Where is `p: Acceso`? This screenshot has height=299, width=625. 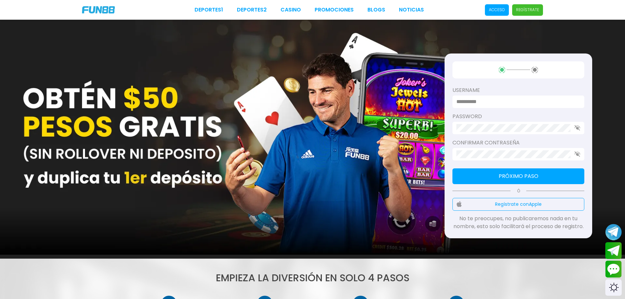 p: Acceso is located at coordinates (497, 10).